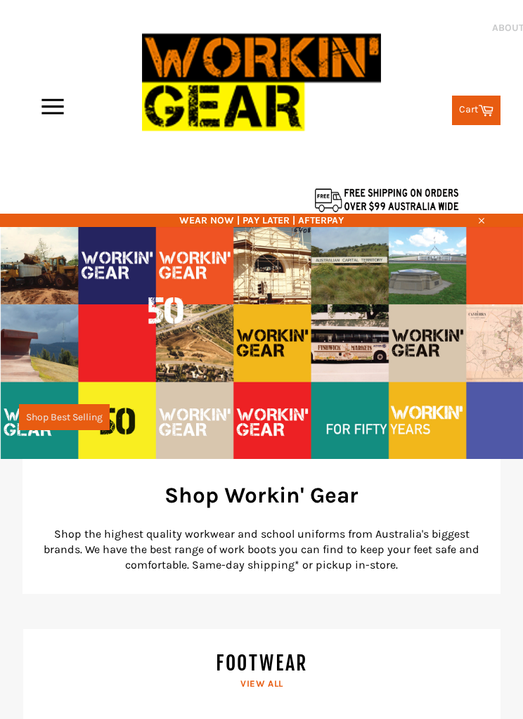 The height and width of the screenshot is (719, 523). I want to click on img: Flat $9.95 shipping Australia wide, so click(387, 200).